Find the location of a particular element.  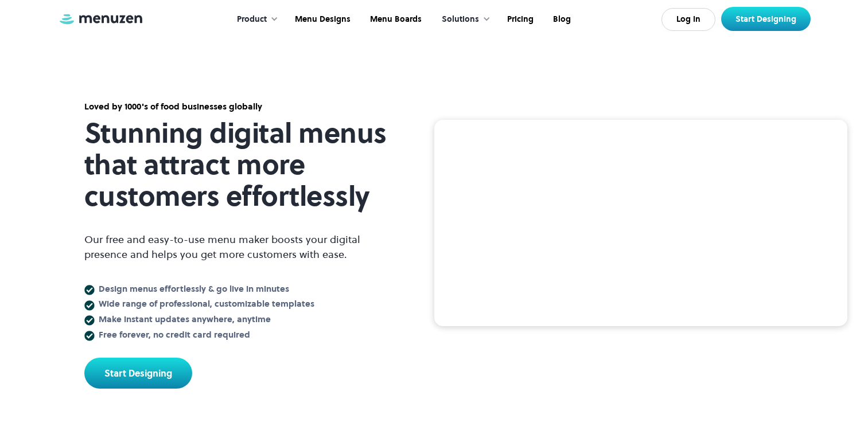

a: Pricing is located at coordinates (519, 20).